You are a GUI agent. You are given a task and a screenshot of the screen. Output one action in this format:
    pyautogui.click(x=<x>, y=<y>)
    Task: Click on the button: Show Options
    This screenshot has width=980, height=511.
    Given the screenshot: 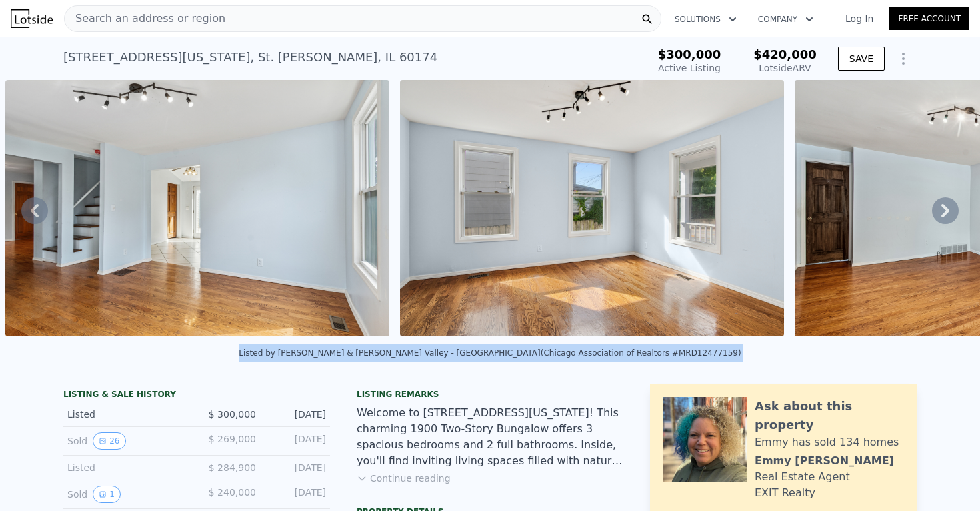 What is the action you would take?
    pyautogui.click(x=903, y=59)
    